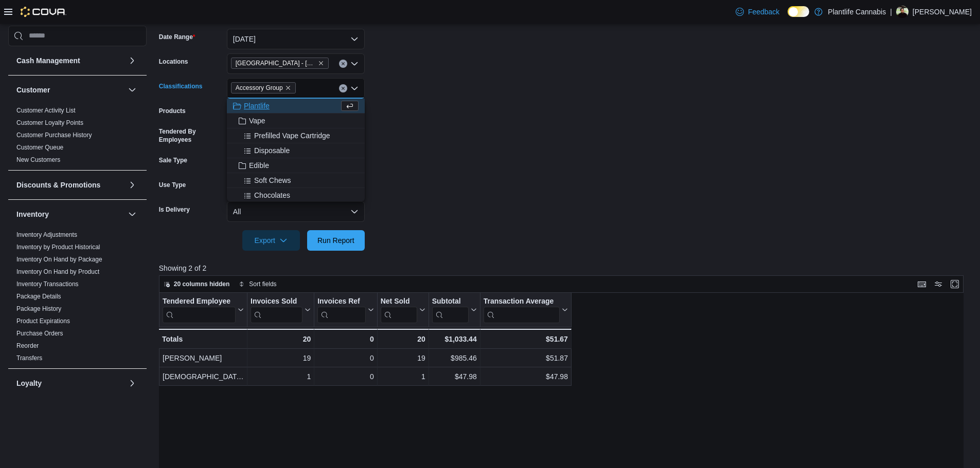  Describe the element at coordinates (296, 195) in the screenshot. I see `button: Chocolates` at that location.